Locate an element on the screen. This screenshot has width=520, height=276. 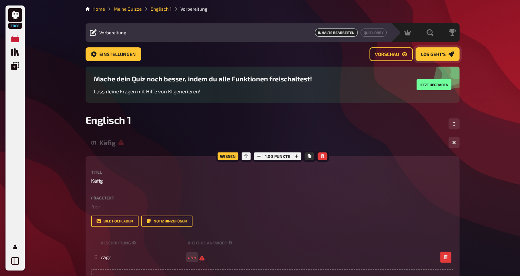
small: Beschriftung is located at coordinates (143, 243).